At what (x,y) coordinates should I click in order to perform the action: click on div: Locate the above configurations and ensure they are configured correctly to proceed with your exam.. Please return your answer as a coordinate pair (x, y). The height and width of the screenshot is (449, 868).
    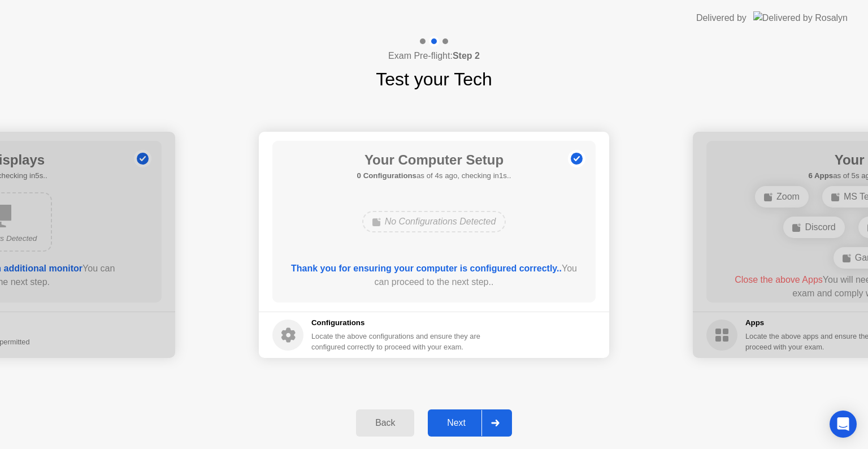
    Looking at the image, I should click on (397, 341).